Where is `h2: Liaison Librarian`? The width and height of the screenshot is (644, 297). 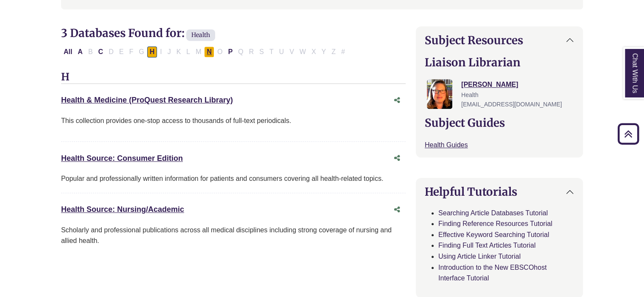 h2: Liaison Librarian is located at coordinates (500, 62).